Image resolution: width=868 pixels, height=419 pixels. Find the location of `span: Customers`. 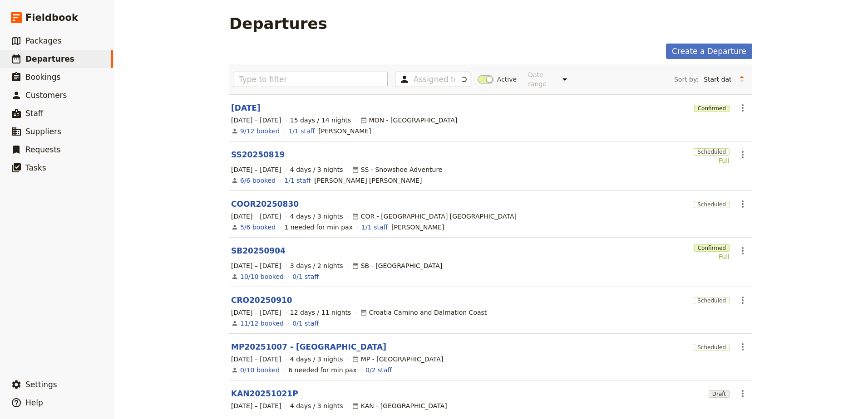

span: Customers is located at coordinates (46, 95).